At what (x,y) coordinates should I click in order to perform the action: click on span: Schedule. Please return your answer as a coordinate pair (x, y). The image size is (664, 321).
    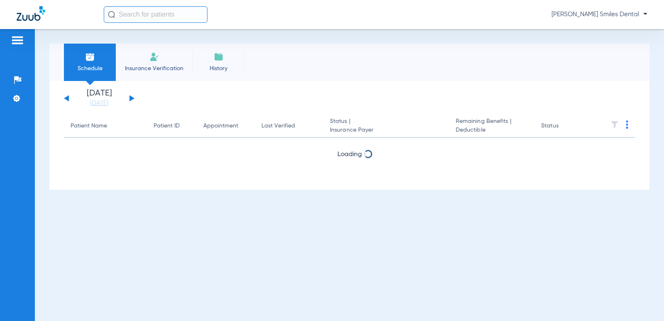
    Looking at the image, I should click on (90, 68).